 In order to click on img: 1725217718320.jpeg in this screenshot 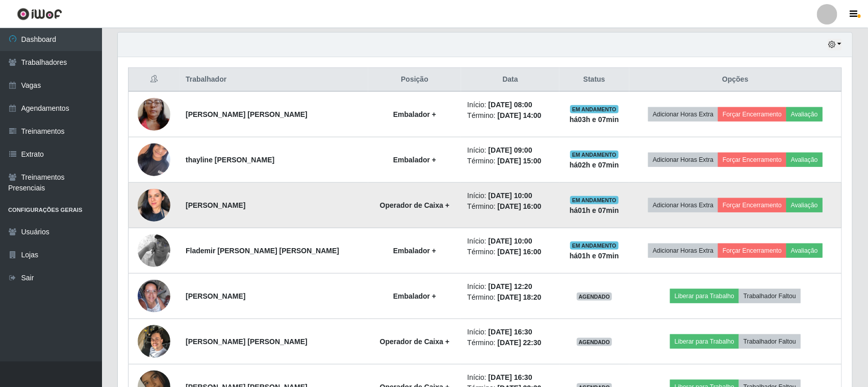, I will do `click(154, 341)`.